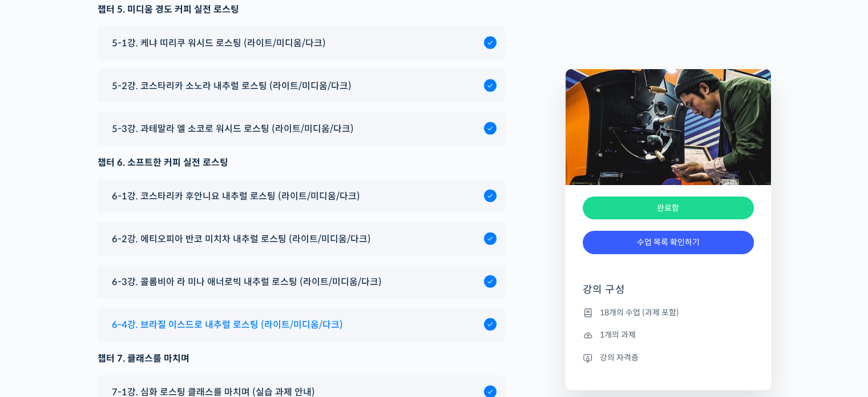 This screenshot has height=397, width=868. Describe the element at coordinates (668, 242) in the screenshot. I see `a: 수업 목록 확인하기` at that location.